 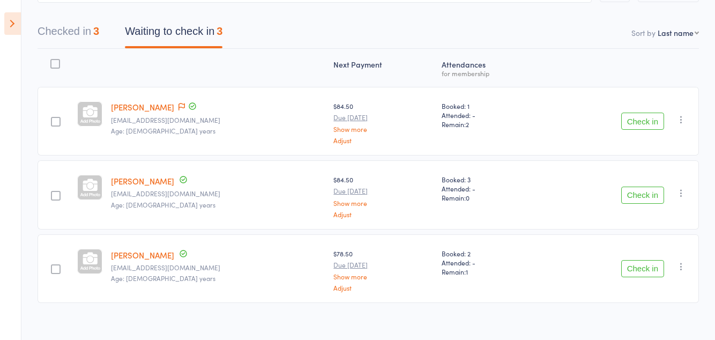 I want to click on small: dereknielsen2@icloud.com, so click(x=218, y=267).